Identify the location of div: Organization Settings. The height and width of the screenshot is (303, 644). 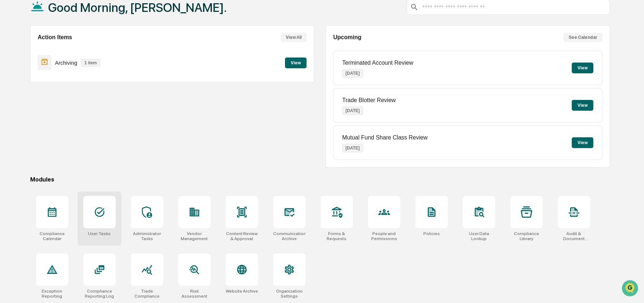
(289, 294).